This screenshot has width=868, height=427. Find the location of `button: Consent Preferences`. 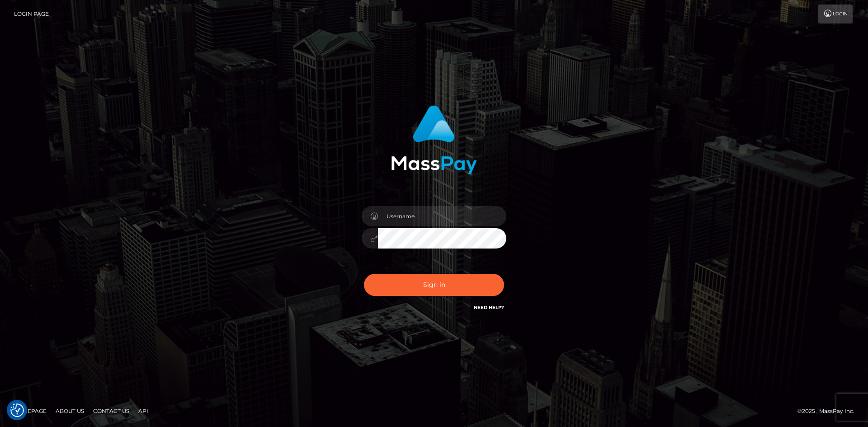

button: Consent Preferences is located at coordinates (17, 410).